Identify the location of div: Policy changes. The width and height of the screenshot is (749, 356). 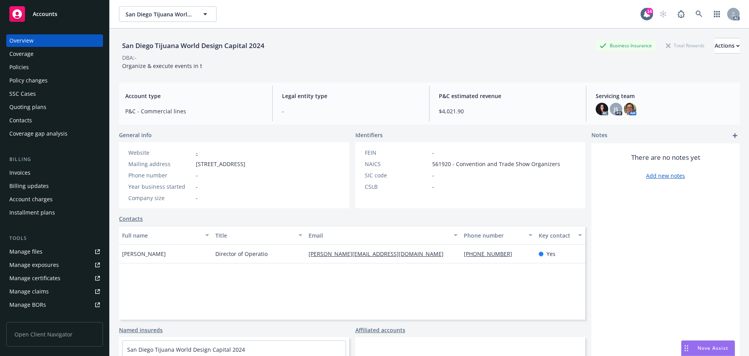
(28, 80).